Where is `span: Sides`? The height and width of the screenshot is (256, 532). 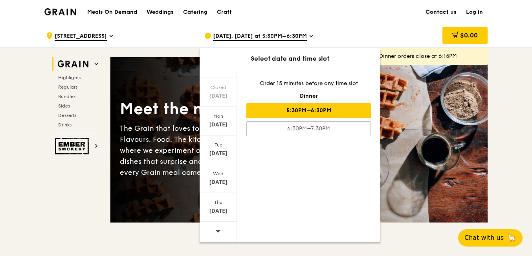
span: Sides is located at coordinates (64, 106).